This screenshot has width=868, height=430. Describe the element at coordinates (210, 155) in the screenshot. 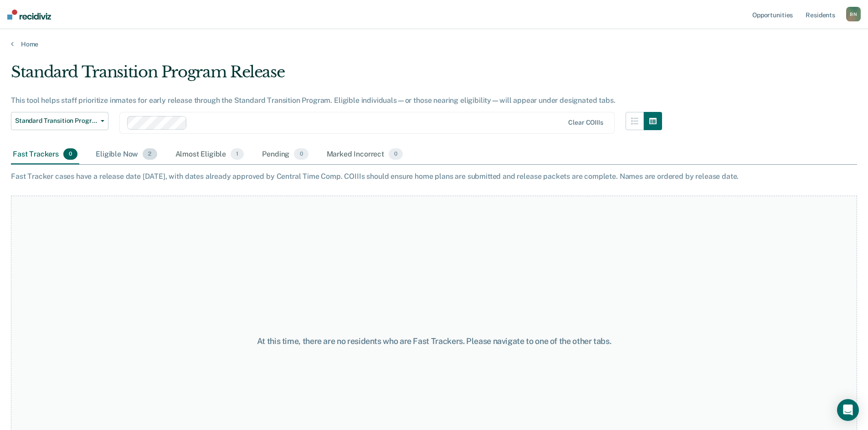

I see `div: Almost Eligible1` at that location.